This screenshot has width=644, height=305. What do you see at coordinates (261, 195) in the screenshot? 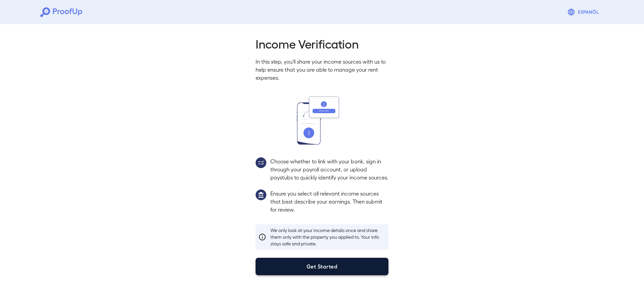
I see `img: group1.svg` at bounding box center [261, 195].